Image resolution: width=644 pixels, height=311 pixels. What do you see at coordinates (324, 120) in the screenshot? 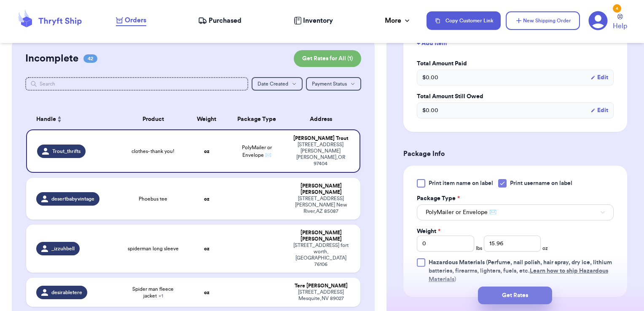
I see `th: Address` at bounding box center [324, 120].